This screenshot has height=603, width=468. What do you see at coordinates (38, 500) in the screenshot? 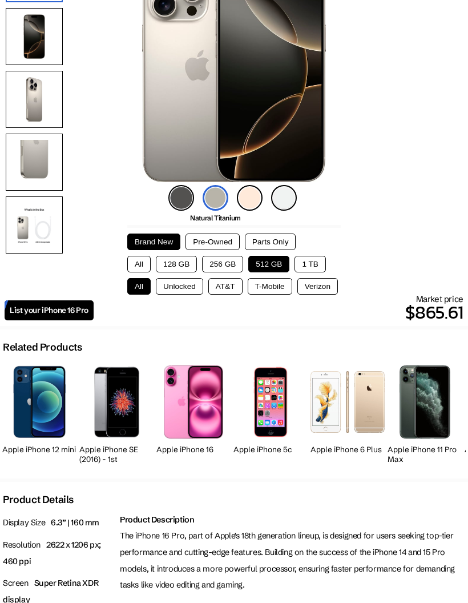
I see `h2: Product Details` at bounding box center [38, 500].